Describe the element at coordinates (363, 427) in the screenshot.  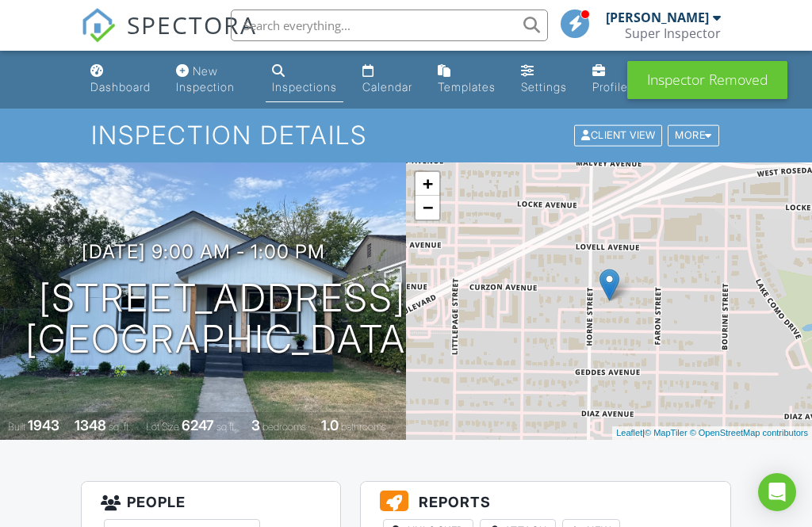
I see `span: bathrooms` at that location.